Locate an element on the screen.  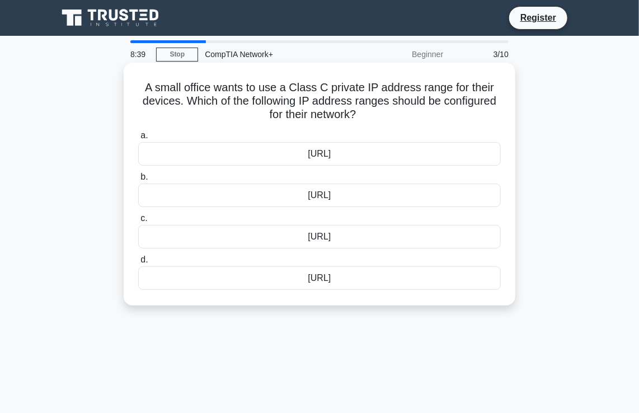
span: a. is located at coordinates (144, 135).